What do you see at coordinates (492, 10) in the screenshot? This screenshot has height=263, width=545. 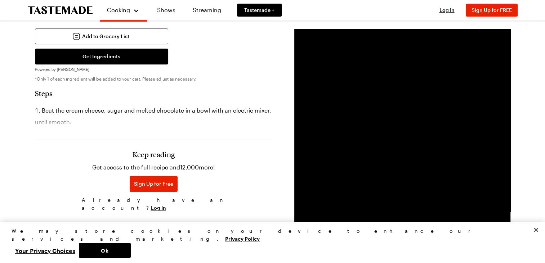 I see `span: Sign Up for FREE` at bounding box center [492, 10].